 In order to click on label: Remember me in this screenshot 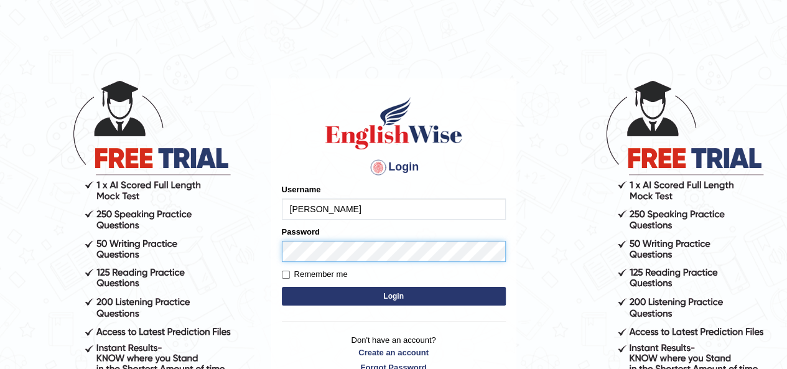, I will do `click(315, 274)`.